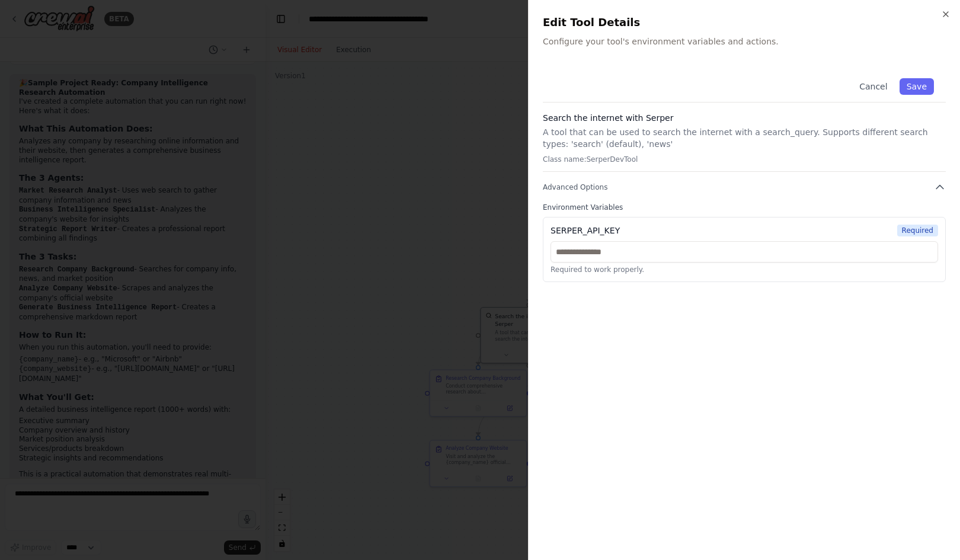 The width and height of the screenshot is (960, 560). What do you see at coordinates (873, 87) in the screenshot?
I see `button: Cancel` at bounding box center [873, 87].